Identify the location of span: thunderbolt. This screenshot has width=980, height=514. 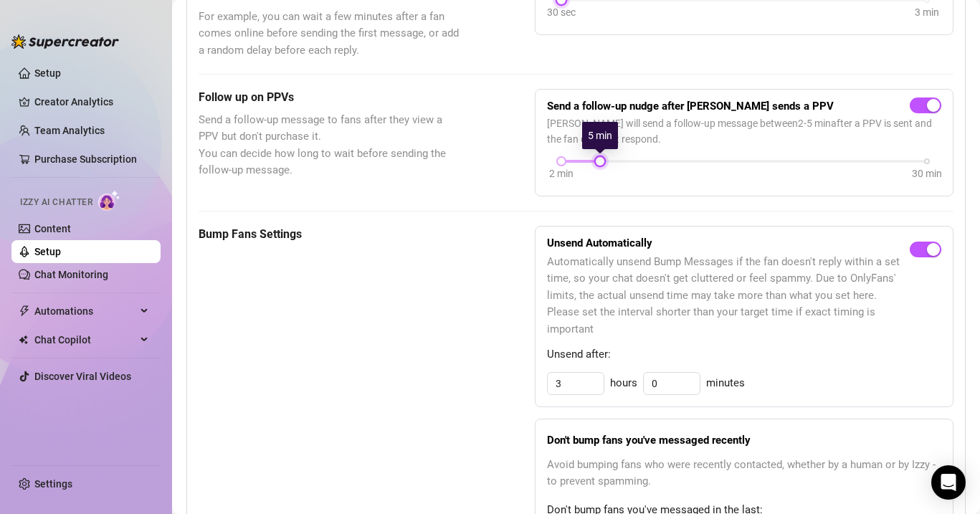
(25, 311).